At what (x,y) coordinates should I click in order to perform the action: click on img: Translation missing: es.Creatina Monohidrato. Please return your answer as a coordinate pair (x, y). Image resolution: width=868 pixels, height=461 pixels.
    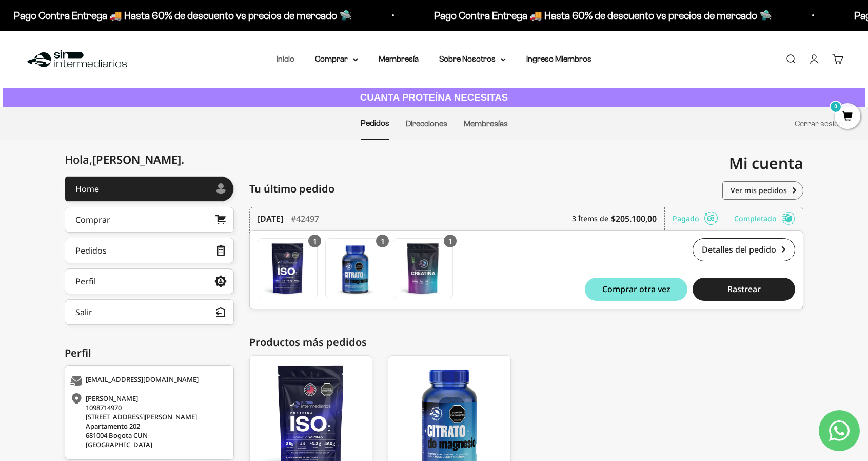
    Looking at the image, I should click on (423, 268).